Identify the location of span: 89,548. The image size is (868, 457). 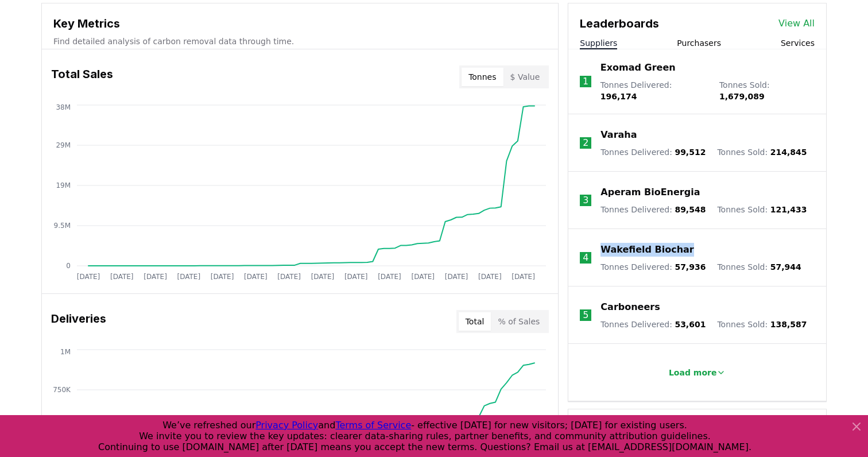
(690, 210).